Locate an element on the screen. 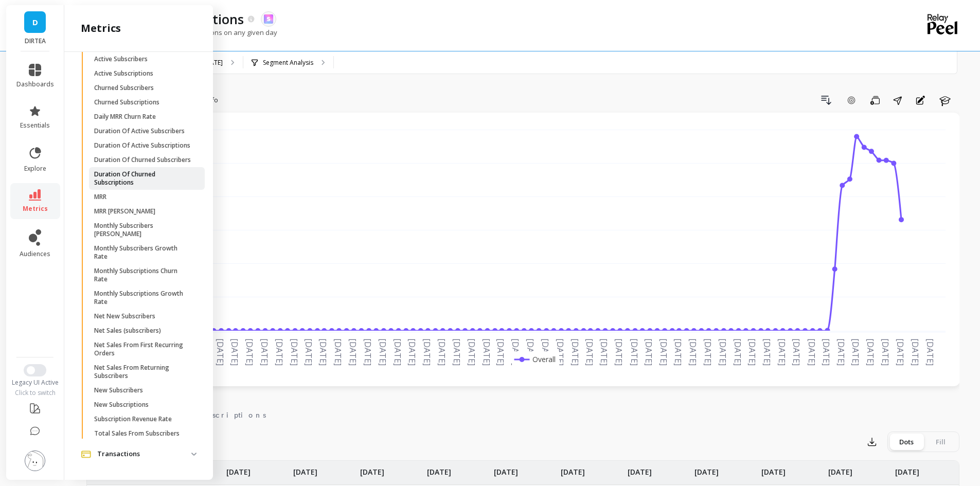  span: essentials is located at coordinates (35, 125).